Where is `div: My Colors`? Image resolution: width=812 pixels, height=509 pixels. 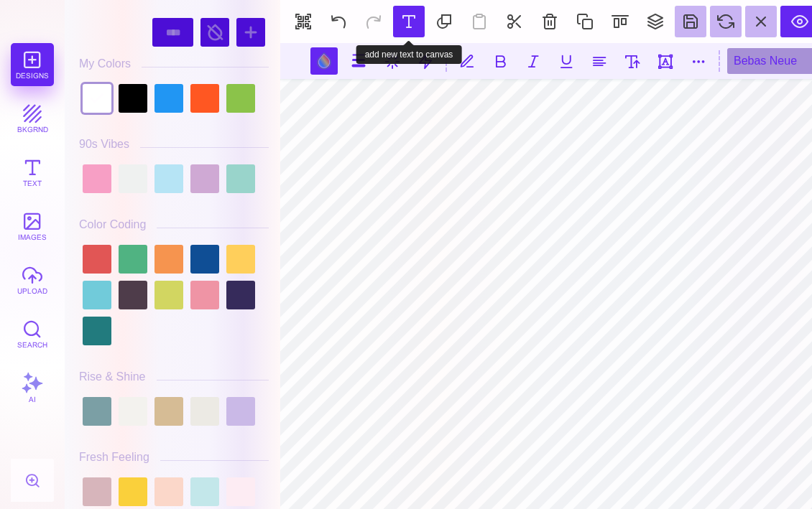
div: My Colors is located at coordinates (105, 64).